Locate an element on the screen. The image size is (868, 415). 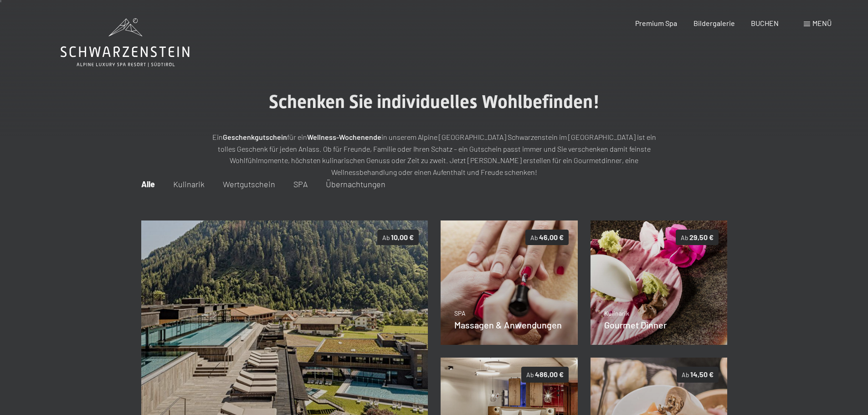
span: Premium Spa is located at coordinates (656, 22).